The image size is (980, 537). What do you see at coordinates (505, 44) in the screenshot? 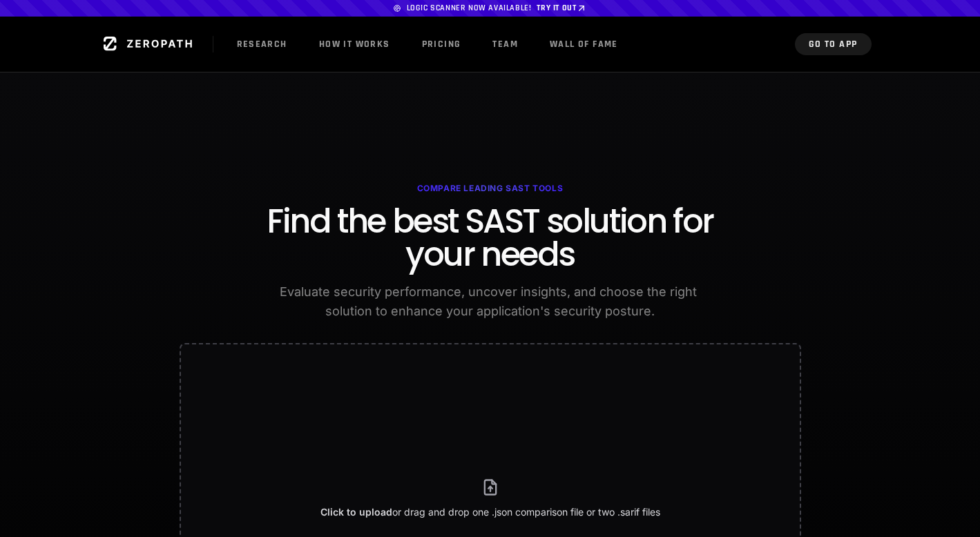
I see `a: Team` at bounding box center [505, 44].